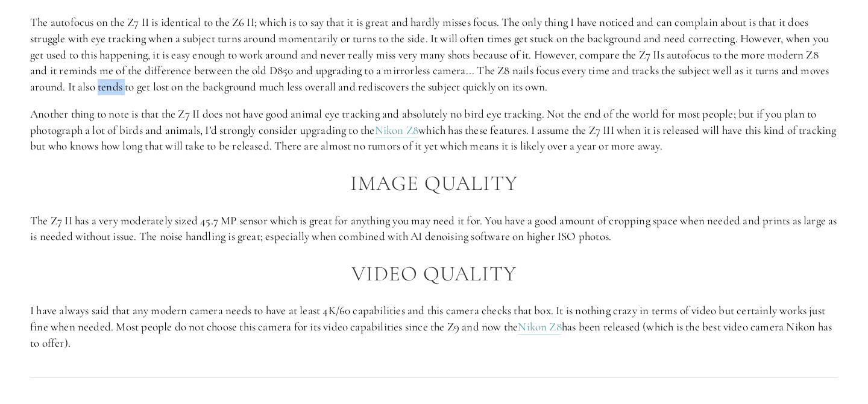  I want to click on p: I have always said that any modern camera needs to have at least 4K/60 capabilities and this came..., so click(434, 327).